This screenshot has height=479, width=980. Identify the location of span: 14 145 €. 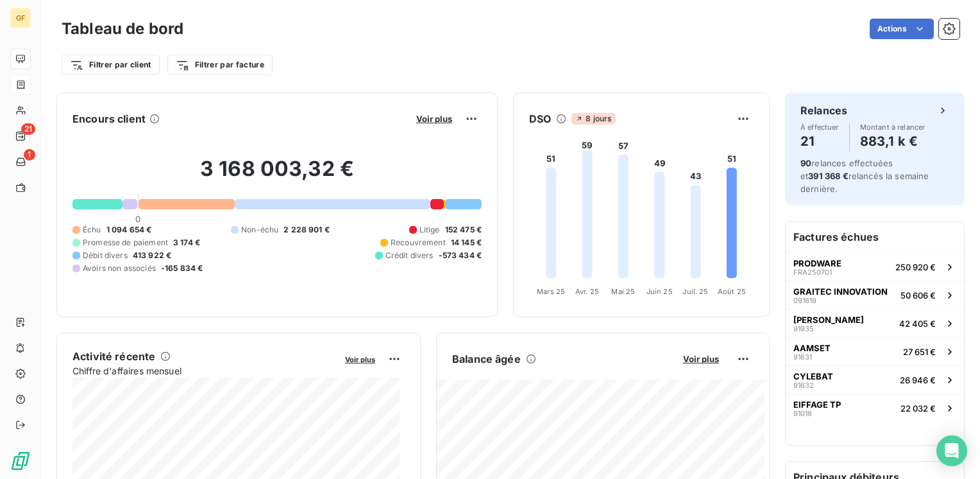
(466, 242).